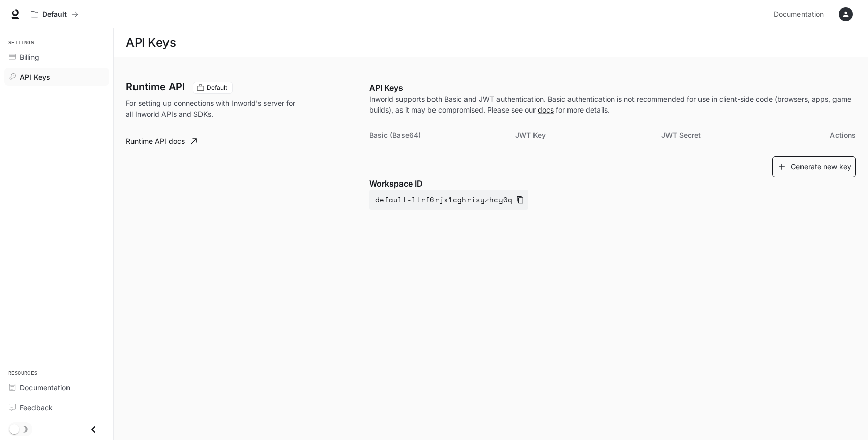 This screenshot has height=440, width=868. Describe the element at coordinates (36, 408) in the screenshot. I see `span: Feedback` at that location.